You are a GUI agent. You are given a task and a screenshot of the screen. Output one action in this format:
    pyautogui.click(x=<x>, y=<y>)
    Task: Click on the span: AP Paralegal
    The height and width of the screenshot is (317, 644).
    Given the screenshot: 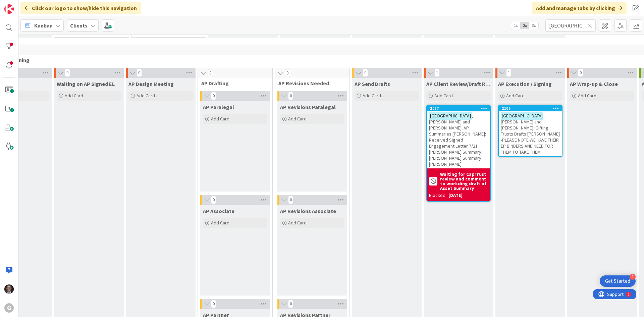 What is the action you would take?
    pyautogui.click(x=218, y=107)
    